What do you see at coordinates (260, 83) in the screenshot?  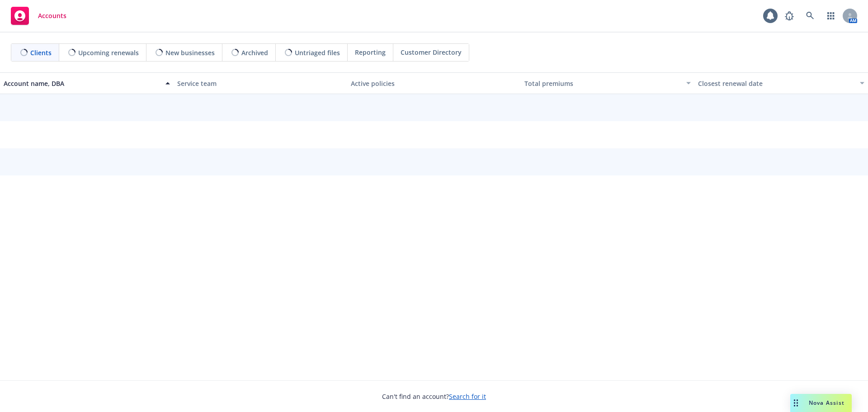 I see `div: Service team` at bounding box center [260, 83].